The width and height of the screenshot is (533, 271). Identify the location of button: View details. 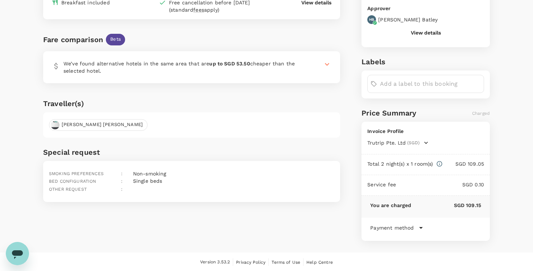
(426, 33).